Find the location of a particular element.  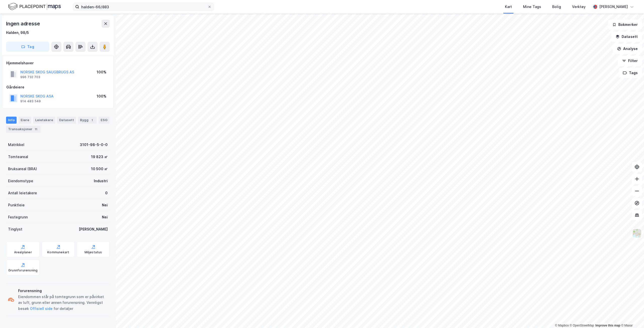

div: Grunnforurensning is located at coordinates (23, 270).